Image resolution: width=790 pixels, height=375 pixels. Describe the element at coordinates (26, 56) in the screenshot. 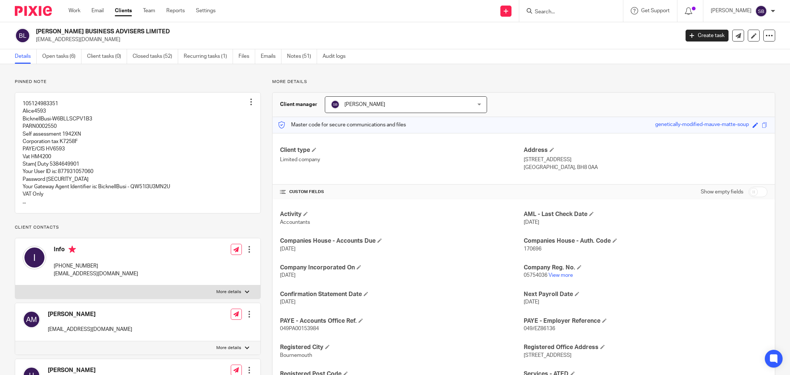

I see `a: Details` at that location.